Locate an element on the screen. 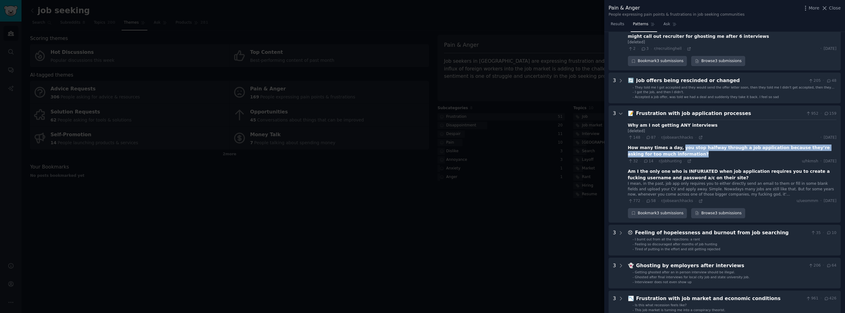 This screenshot has height=313, width=845. span: 206 is located at coordinates (815, 265).